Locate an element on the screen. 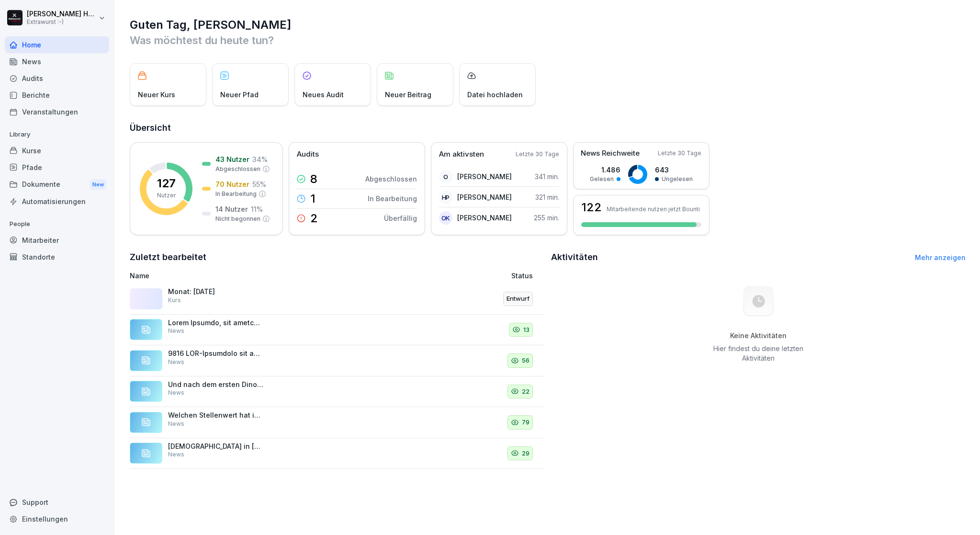 The width and height of the screenshot is (980, 535). p: Neuer Pfad is located at coordinates (239, 95).